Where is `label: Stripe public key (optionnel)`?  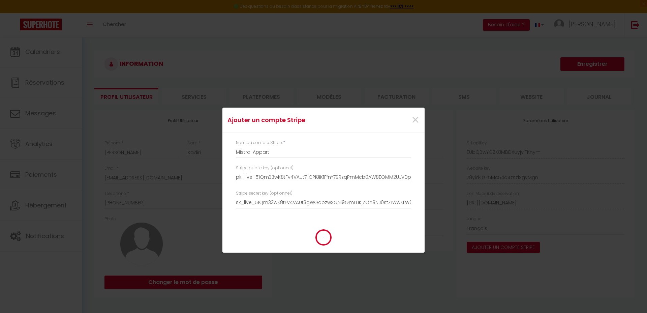 label: Stripe public key (optionnel) is located at coordinates (265, 168).